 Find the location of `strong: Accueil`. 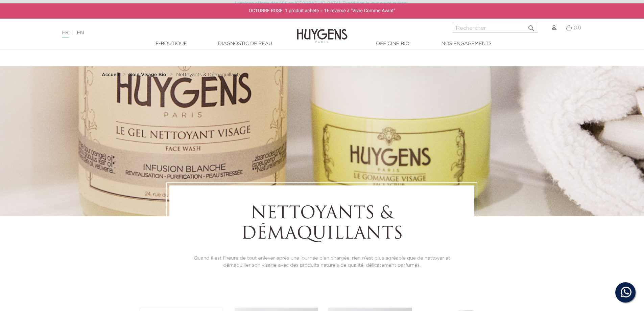

strong: Accueil is located at coordinates (111, 75).